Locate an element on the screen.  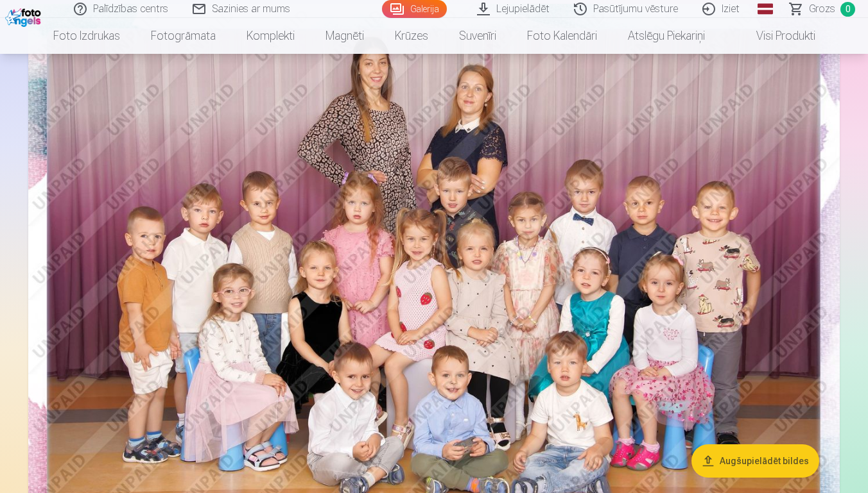
a: Magnēti is located at coordinates (345, 36).